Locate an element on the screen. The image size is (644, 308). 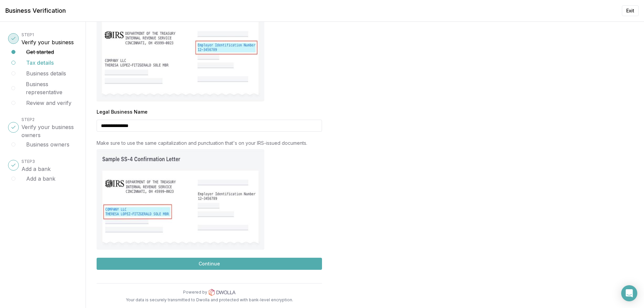
p: Powered by is located at coordinates (195, 292).